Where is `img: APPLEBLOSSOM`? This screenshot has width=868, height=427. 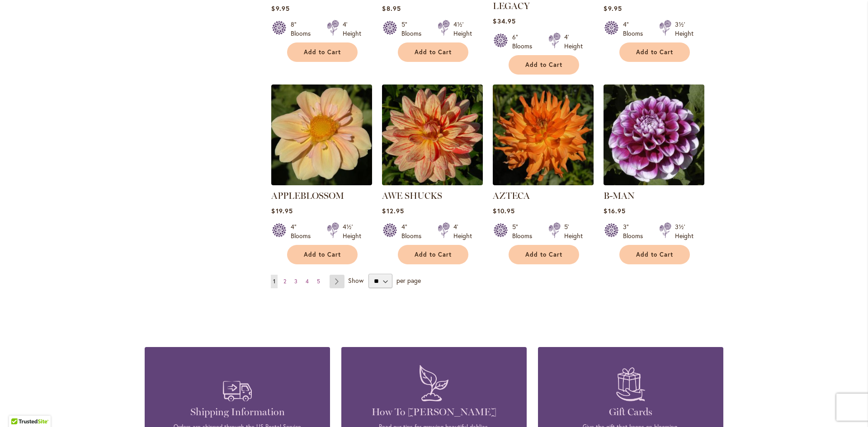
img: APPLEBLOSSOM is located at coordinates (321, 134).